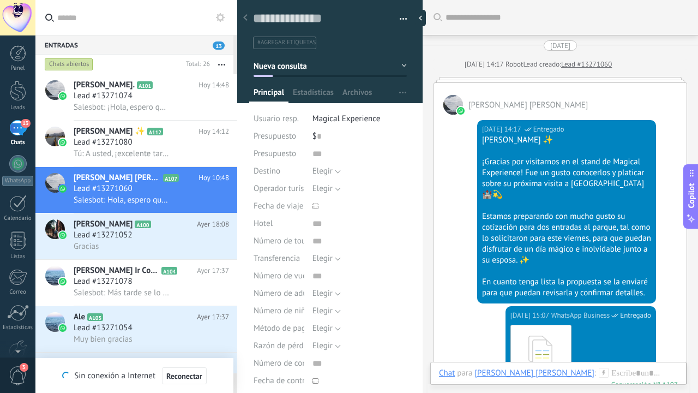 The height and width of the screenshot is (393, 698). What do you see at coordinates (567, 288) in the screenshot?
I see `div: En cuanto tenga lista la propuesta se la enviaré para que puedan revisarla y confirmar detalles.` at bounding box center [567, 288].